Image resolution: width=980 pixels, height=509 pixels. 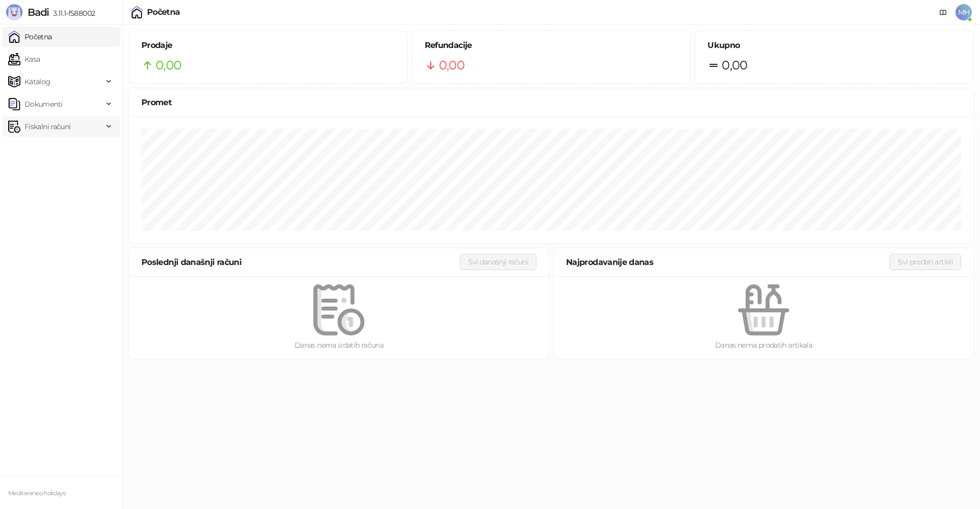 What do you see at coordinates (964, 12) in the screenshot?
I see `span: MH` at bounding box center [964, 12].